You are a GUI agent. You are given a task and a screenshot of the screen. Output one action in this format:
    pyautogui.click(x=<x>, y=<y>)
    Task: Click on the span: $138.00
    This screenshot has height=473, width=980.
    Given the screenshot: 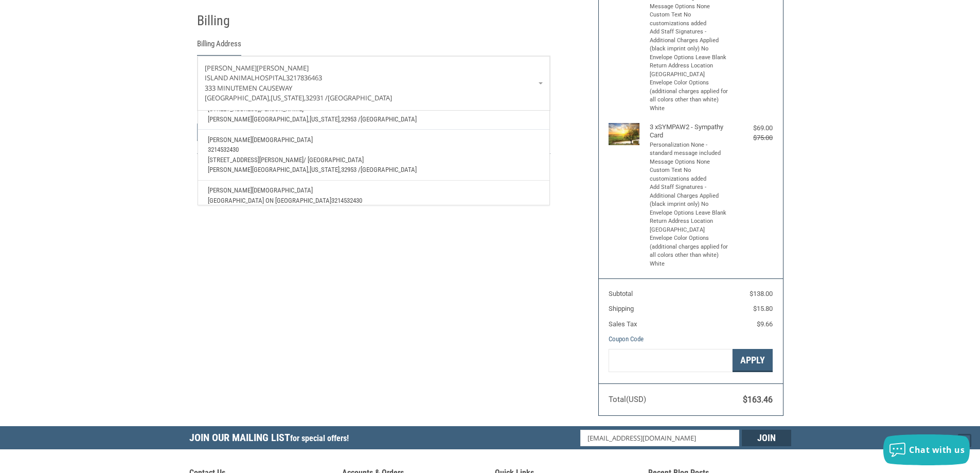 What is the action you would take?
    pyautogui.click(x=761, y=294)
    